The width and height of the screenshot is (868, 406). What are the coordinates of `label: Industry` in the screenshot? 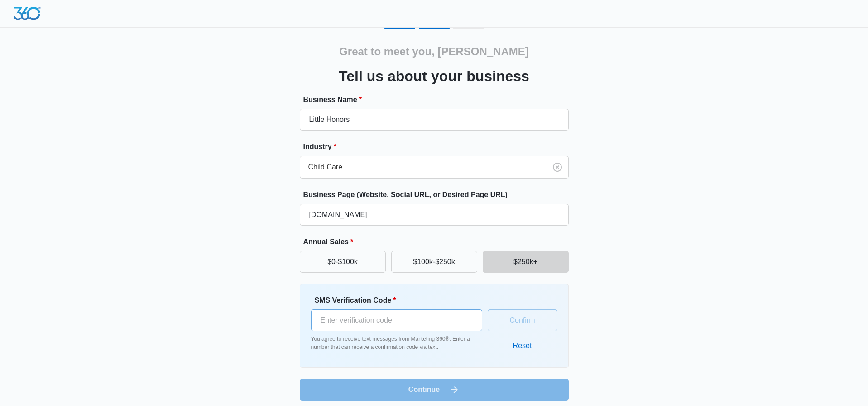 It's located at (438, 147).